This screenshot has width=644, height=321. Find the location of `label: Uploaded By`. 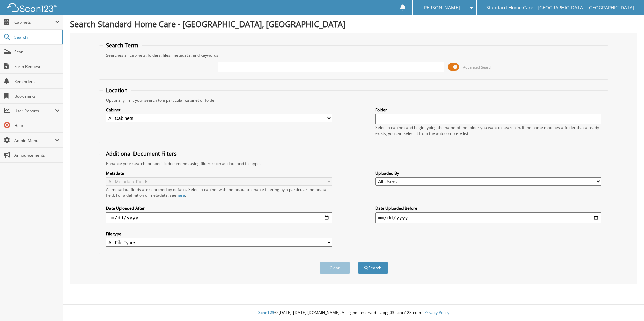

label: Uploaded By is located at coordinates (489, 173).